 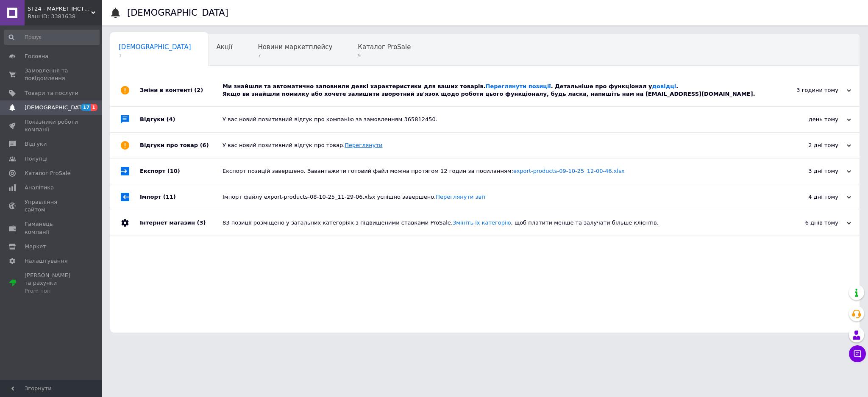 I want to click on span: (3), so click(x=201, y=223).